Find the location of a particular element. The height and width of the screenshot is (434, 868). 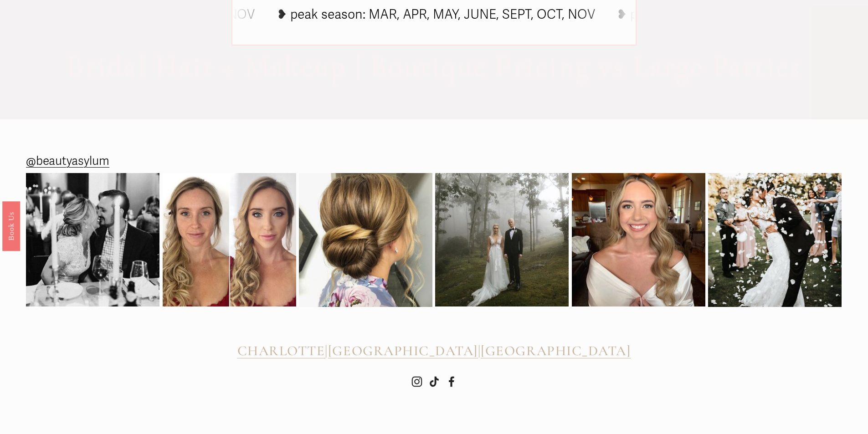

a: Book Us is located at coordinates (11, 225).